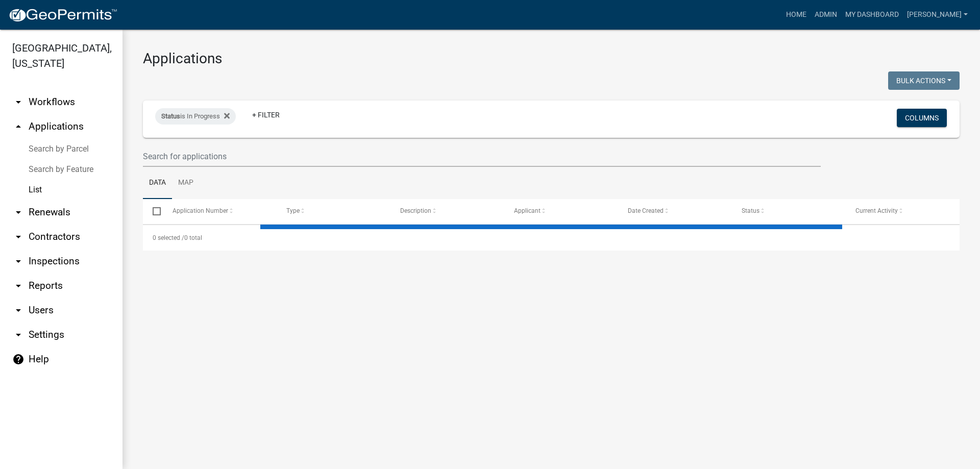  Describe the element at coordinates (415, 211) in the screenshot. I see `span: Description` at that location.